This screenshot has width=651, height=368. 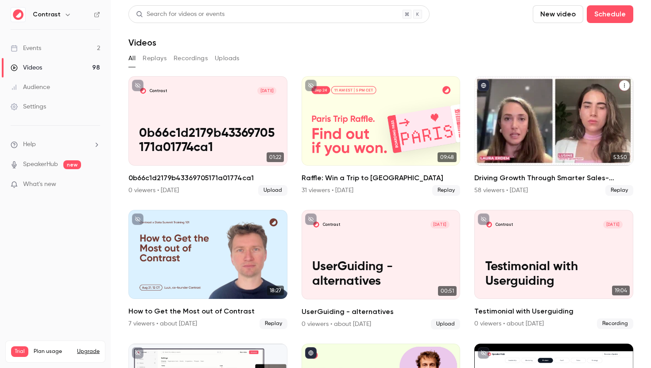 I want to click on div: Events, so click(x=26, y=48).